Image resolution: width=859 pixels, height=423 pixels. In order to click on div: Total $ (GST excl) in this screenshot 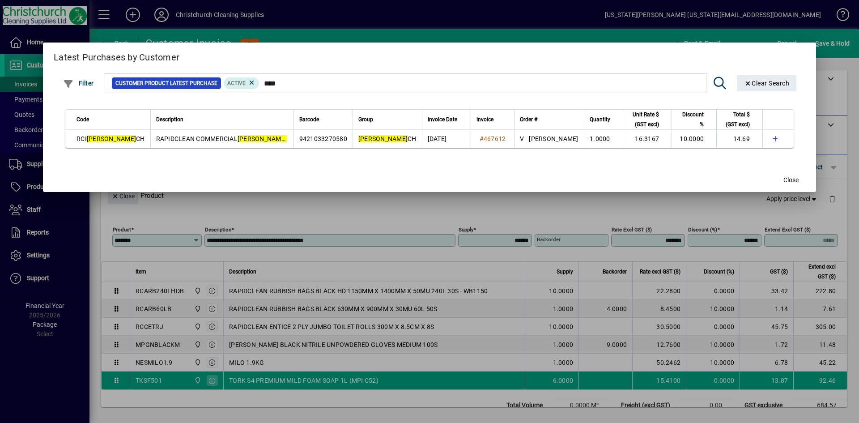, I will do `click(740, 119)`.